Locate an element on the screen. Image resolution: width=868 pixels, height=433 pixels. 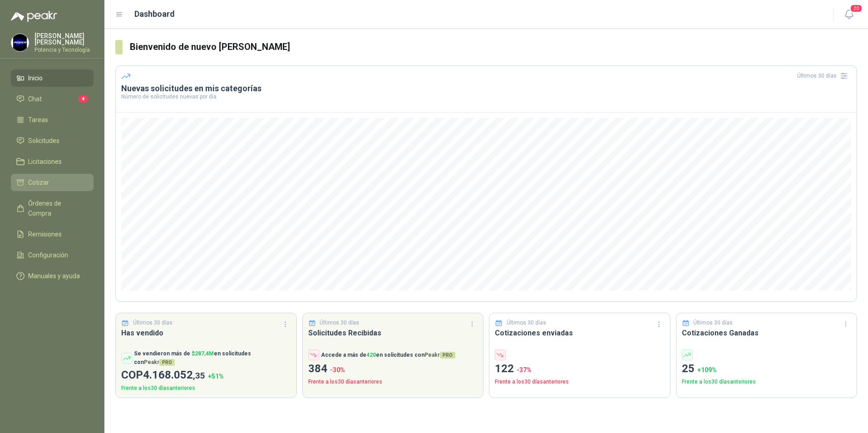
p: COP is located at coordinates (206, 375).